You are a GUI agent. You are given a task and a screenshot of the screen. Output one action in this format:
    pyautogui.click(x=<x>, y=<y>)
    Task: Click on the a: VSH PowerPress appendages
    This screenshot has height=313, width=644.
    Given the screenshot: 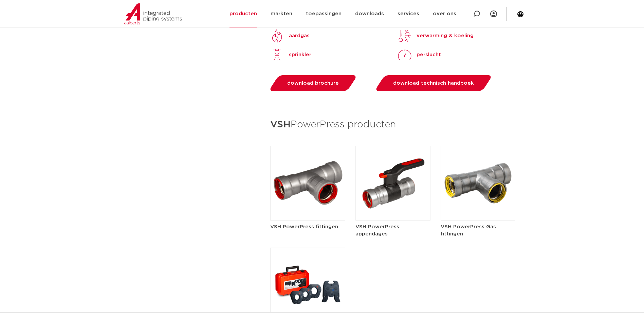 What is the action you would take?
    pyautogui.click(x=393, y=209)
    